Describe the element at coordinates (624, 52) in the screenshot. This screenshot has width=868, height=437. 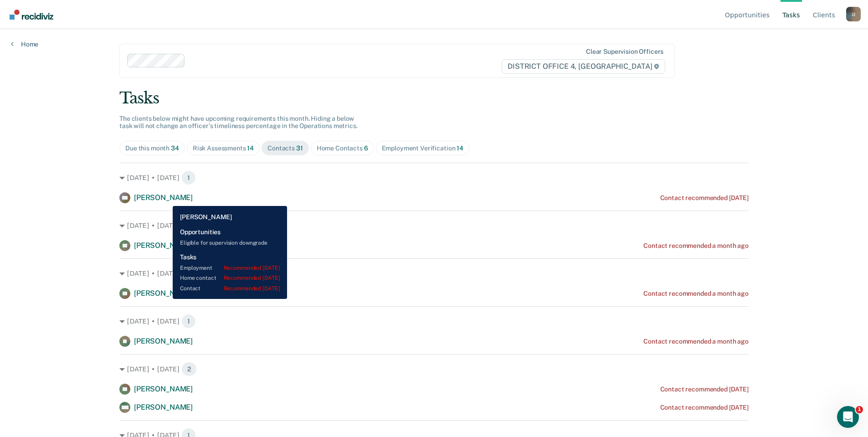
I see `div: Clear supervision officers` at that location.